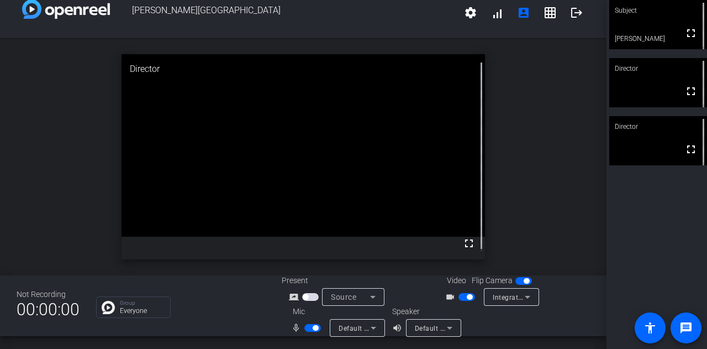 Image resolution: width=707 pixels, height=349 pixels. I want to click on div: Not Recording, so click(48, 294).